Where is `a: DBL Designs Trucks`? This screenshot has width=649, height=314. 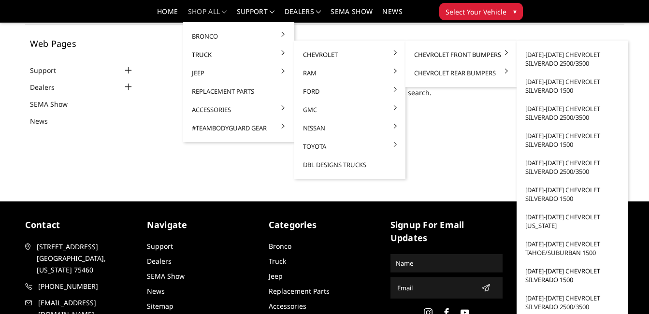
a: DBL Designs Trucks is located at coordinates (350, 165).